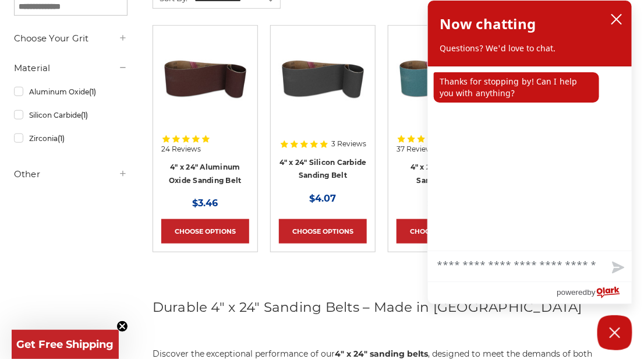 The image size is (644, 359). I want to click on img: 4" x 24" Silicon Carbide File Belt, so click(323, 78).